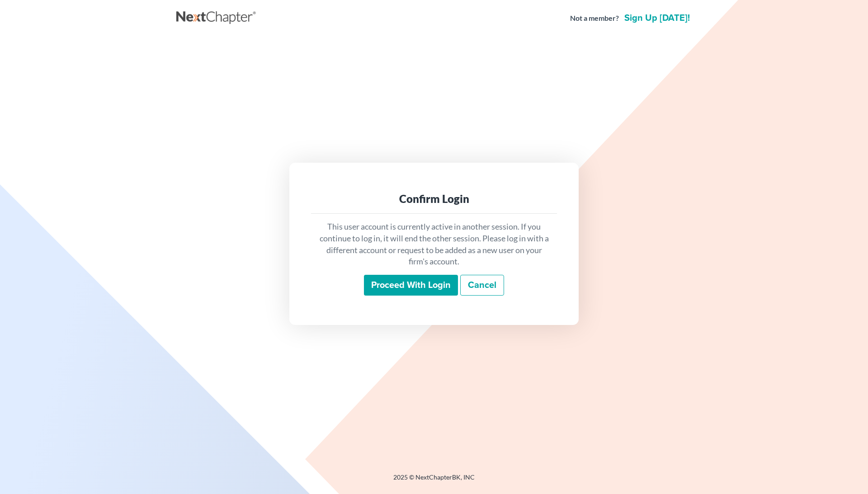 This screenshot has width=868, height=494. I want to click on div: 2025 © NextChapterBK, INC, so click(434, 481).